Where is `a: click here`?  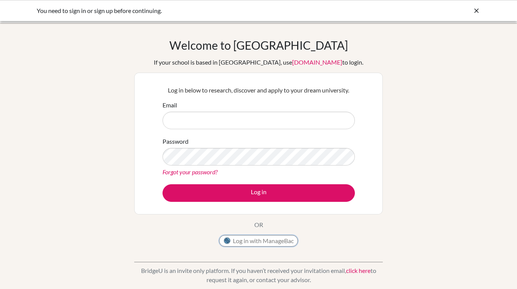
a: click here is located at coordinates (358, 270).